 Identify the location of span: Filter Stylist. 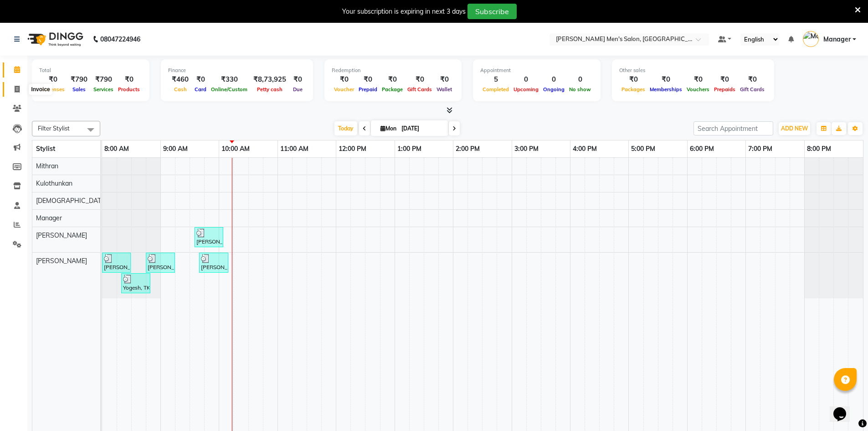
(54, 128).